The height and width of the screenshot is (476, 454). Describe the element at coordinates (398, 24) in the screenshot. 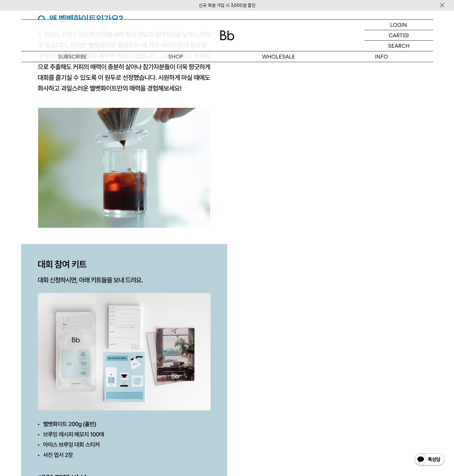

I see `p: LOGIN` at that location.